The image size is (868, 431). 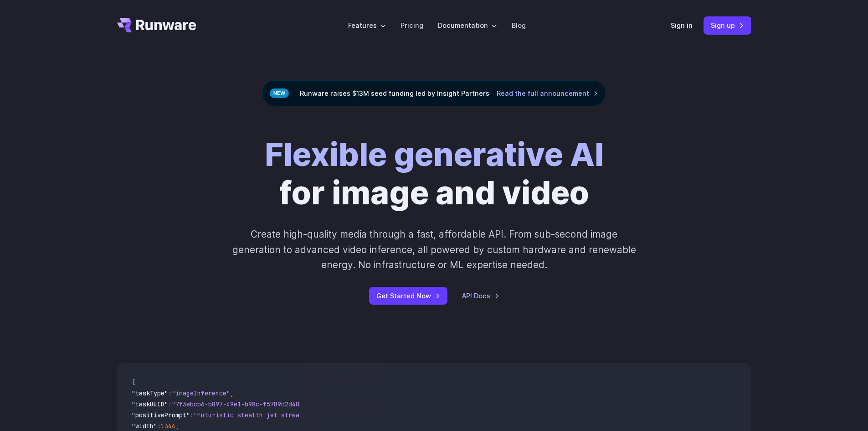 I want to click on span: "positivePrompt", so click(x=161, y=415).